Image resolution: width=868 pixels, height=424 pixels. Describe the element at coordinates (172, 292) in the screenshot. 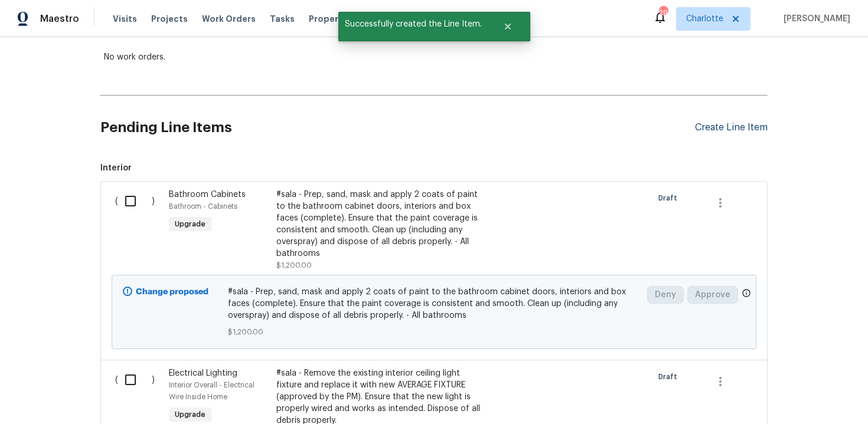

I see `b: Change proposed` at that location.